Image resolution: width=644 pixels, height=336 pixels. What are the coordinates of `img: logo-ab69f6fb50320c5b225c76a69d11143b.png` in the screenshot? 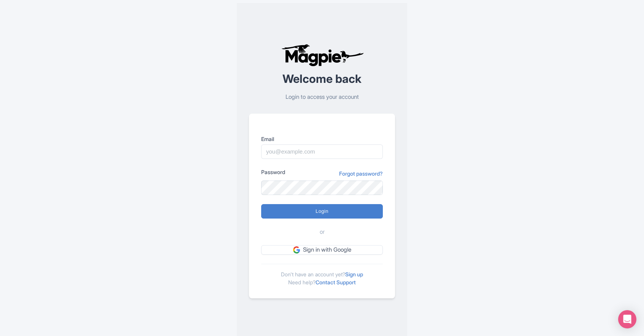 It's located at (322, 55).